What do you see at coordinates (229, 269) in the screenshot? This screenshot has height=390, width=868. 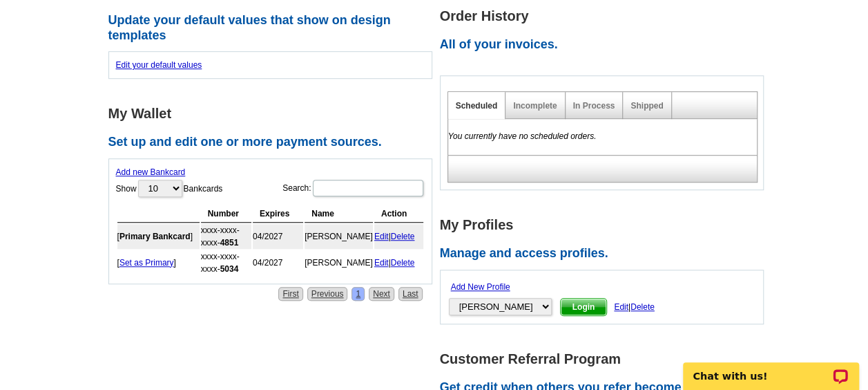 I see `strong: 5034` at bounding box center [229, 269].